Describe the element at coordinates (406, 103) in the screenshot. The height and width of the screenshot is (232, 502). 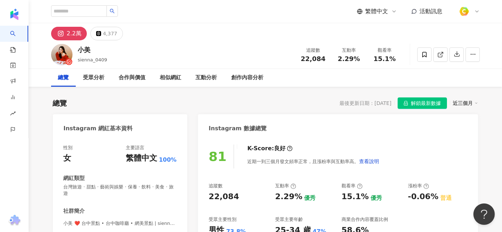
I see `span: lock` at that location.